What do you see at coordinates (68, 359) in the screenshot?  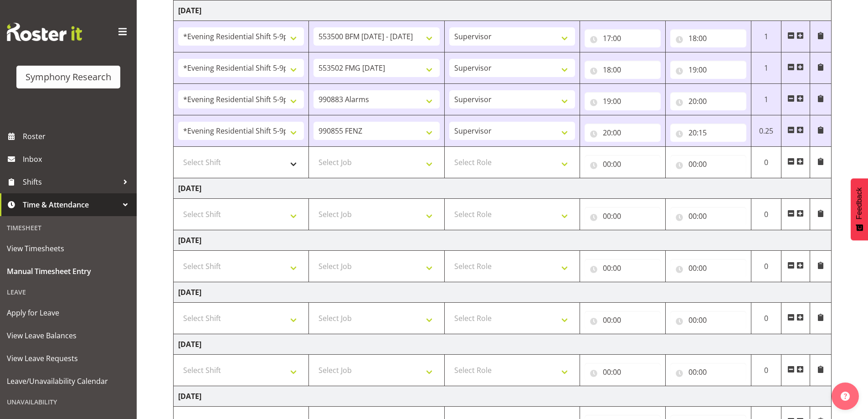 I see `span: View Leave Requests` at bounding box center [68, 359].